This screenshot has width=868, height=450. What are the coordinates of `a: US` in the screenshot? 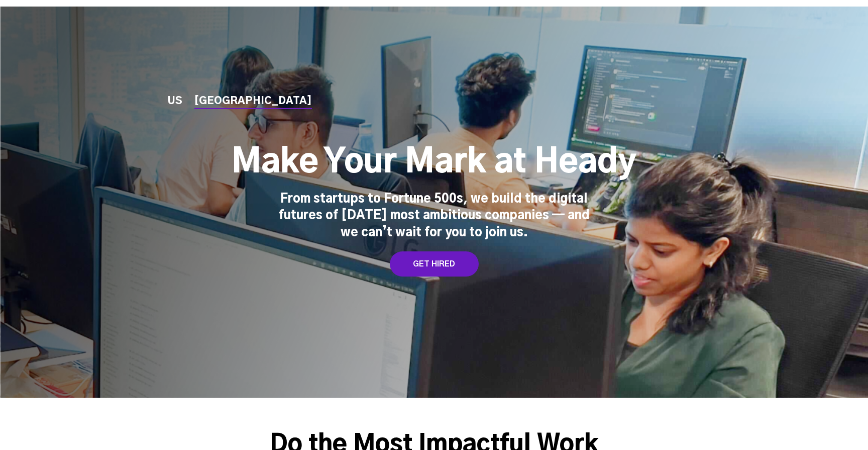 It's located at (175, 101).